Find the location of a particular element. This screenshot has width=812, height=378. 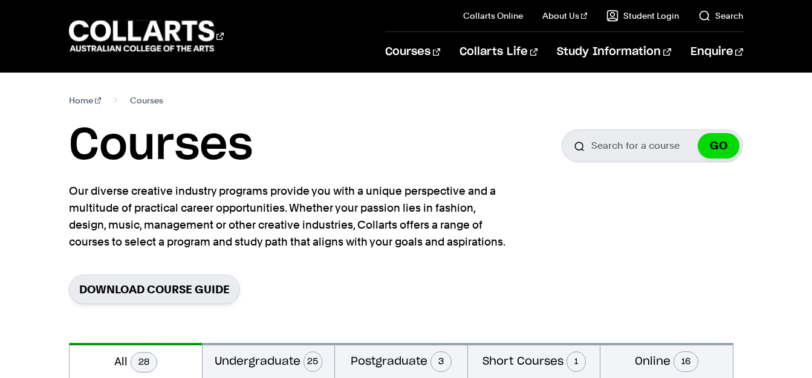

span: Courses is located at coordinates (146, 100).